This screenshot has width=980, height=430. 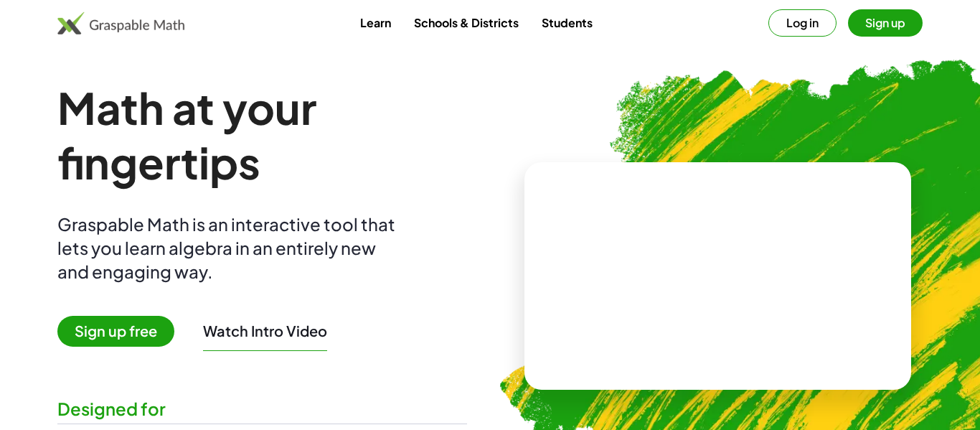 I want to click on div: Graspable Math is an interactive tool that lets you learn algebra in an entirely new and engaging..., so click(x=229, y=248).